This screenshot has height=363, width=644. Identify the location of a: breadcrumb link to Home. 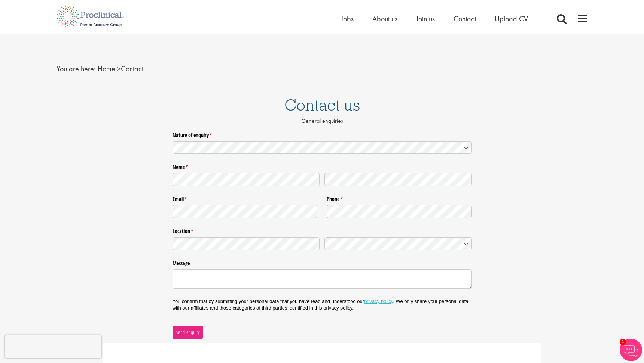
(106, 69).